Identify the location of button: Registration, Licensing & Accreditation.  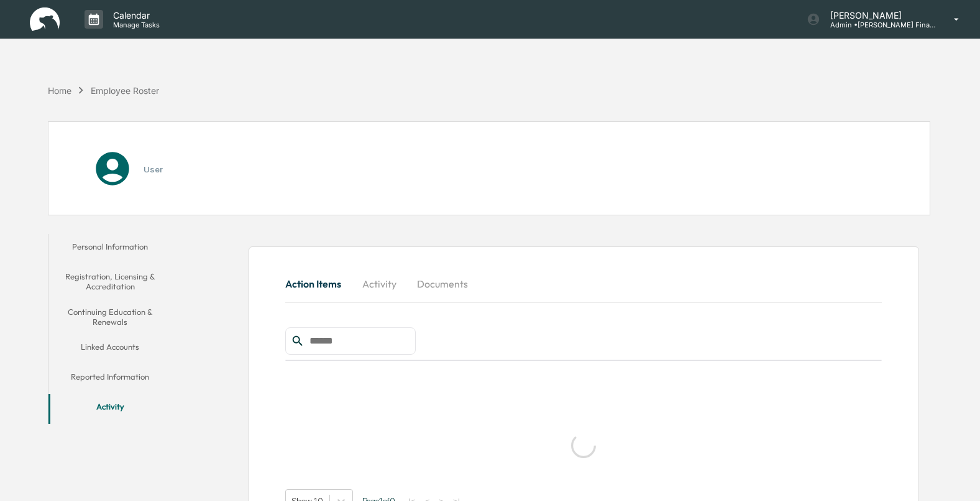
(110, 281).